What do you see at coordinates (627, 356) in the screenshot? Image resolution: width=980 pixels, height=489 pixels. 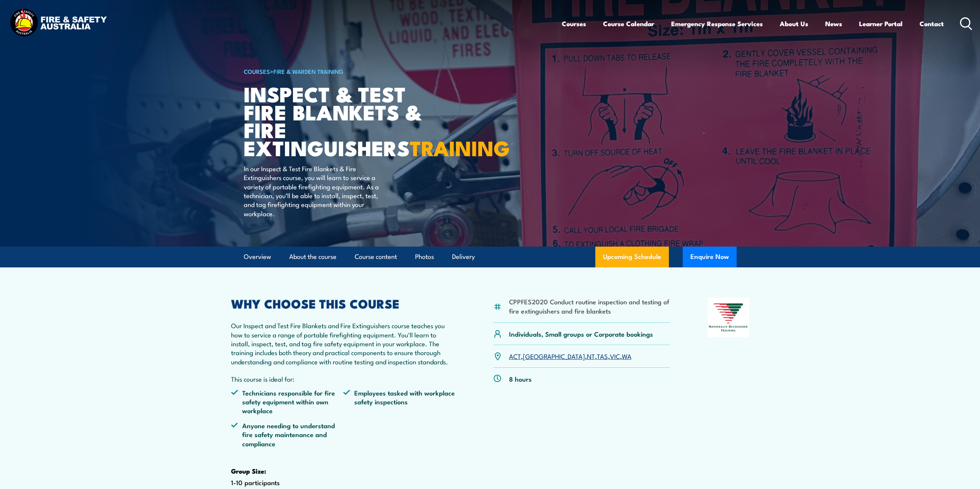 I see `a: WA` at bounding box center [627, 356].